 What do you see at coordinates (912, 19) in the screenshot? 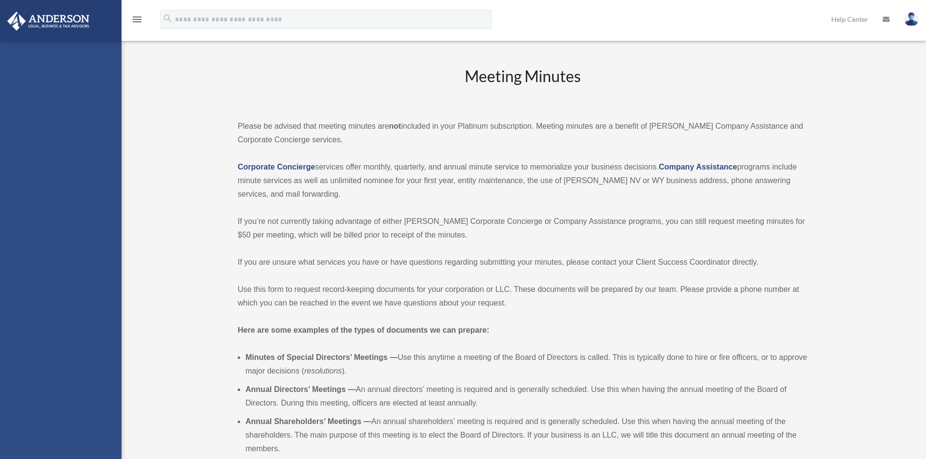
I see `img: User Pic` at bounding box center [912, 19].